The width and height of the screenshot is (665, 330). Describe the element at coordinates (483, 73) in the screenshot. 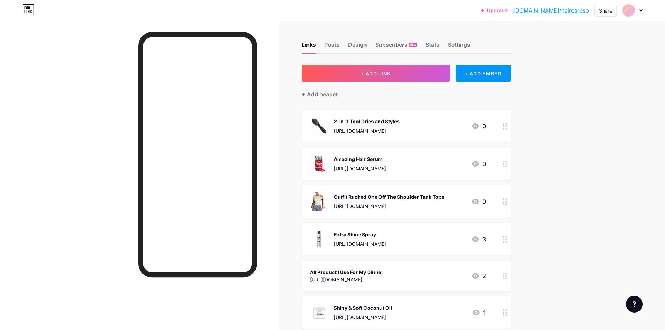

I see `div: + ADD EMBED` at that location.